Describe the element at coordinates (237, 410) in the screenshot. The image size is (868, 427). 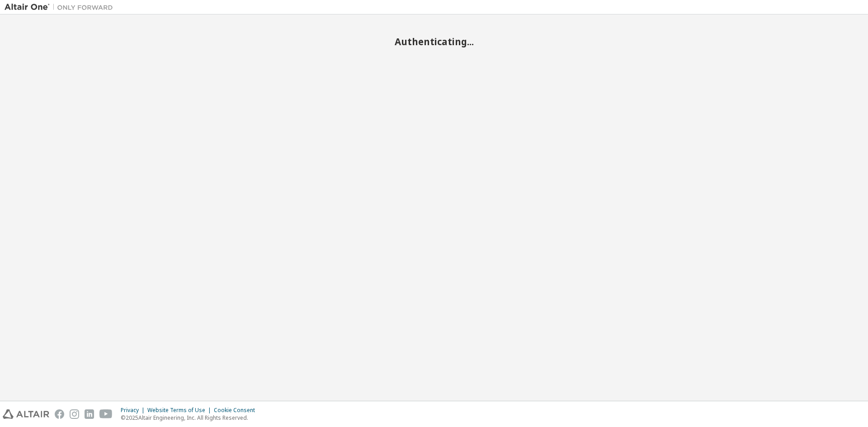
I see `div: Cookie Consent` at that location.